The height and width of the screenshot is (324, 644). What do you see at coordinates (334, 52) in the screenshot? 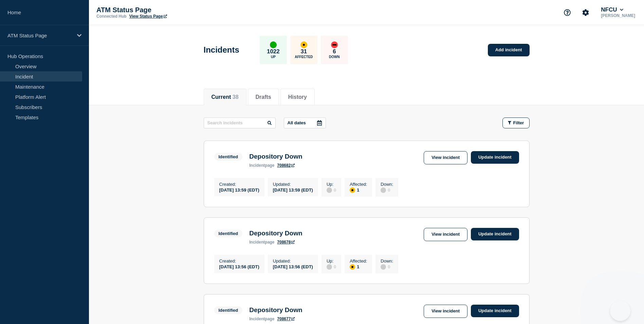
I see `p: 6` at bounding box center [334, 52].